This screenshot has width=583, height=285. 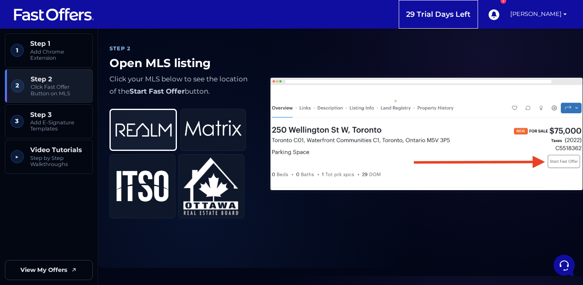 I want to click on p: Help, so click(x=132, y=225).